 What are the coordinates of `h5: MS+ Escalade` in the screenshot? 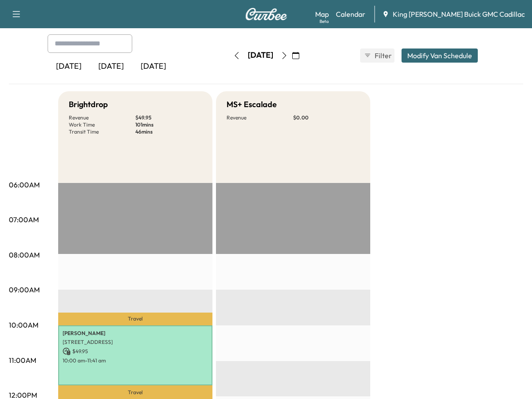 It's located at (252, 104).